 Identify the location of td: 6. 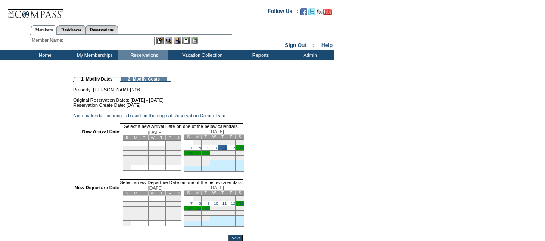
(153, 204).